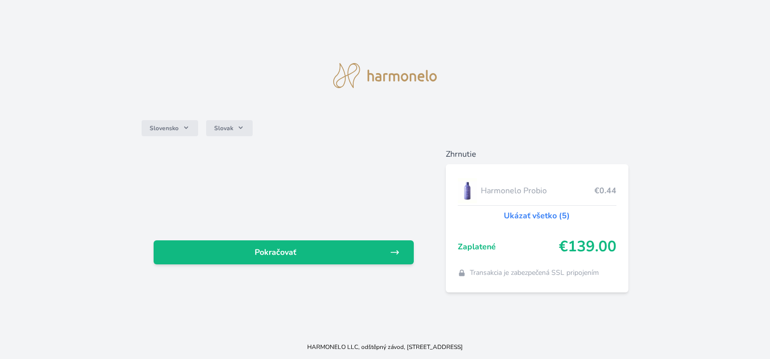 The image size is (770, 359). Describe the element at coordinates (537, 216) in the screenshot. I see `a: Ukázať všetko (5)` at that location.